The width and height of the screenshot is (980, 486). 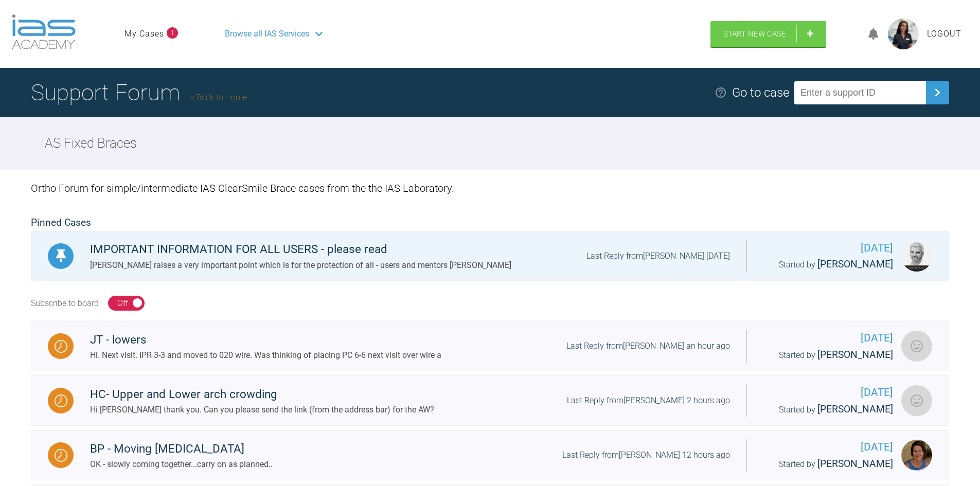 I want to click on div: HC- Upper and Lower arch crowding, so click(x=262, y=395).